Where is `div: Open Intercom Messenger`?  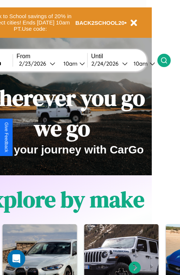
div: Open Intercom Messenger is located at coordinates (16, 259).